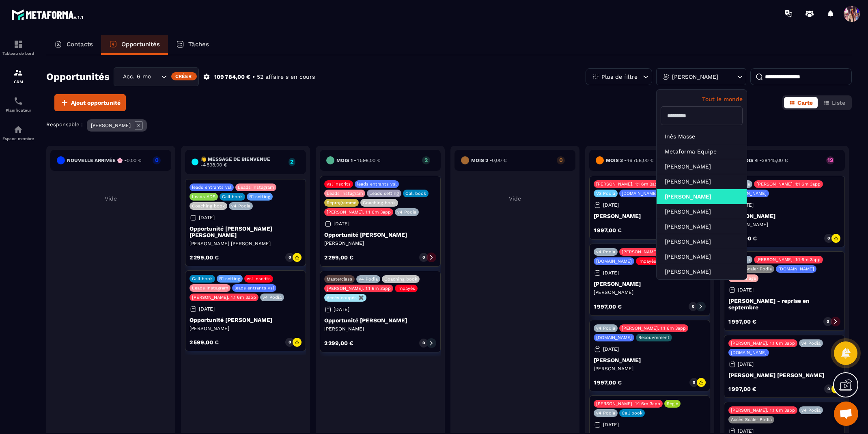  What do you see at coordinates (18, 101) in the screenshot?
I see `img: scheduler` at bounding box center [18, 101].